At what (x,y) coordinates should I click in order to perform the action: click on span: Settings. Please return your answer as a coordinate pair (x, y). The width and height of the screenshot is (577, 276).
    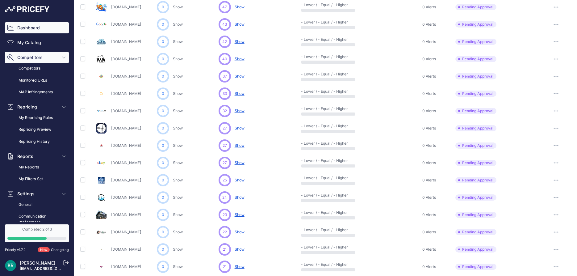
    Looking at the image, I should click on (37, 193).